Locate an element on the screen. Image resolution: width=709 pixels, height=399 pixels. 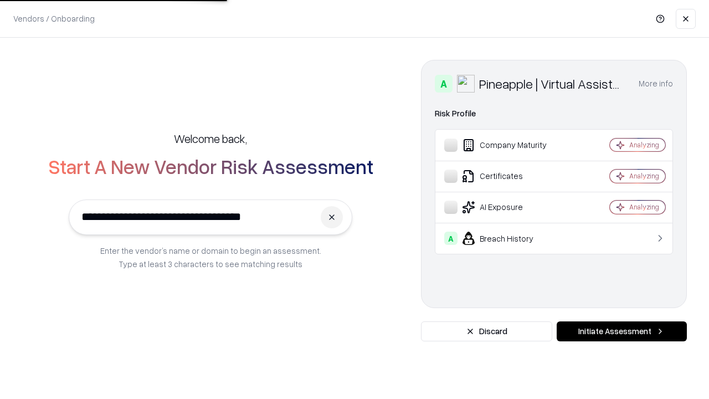
div: Pineapple | Virtual Assistant Agency is located at coordinates (552, 84).